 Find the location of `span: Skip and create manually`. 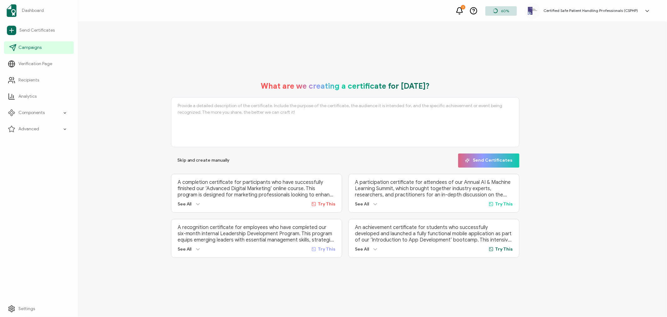

span: Skip and create manually is located at coordinates (204, 160).